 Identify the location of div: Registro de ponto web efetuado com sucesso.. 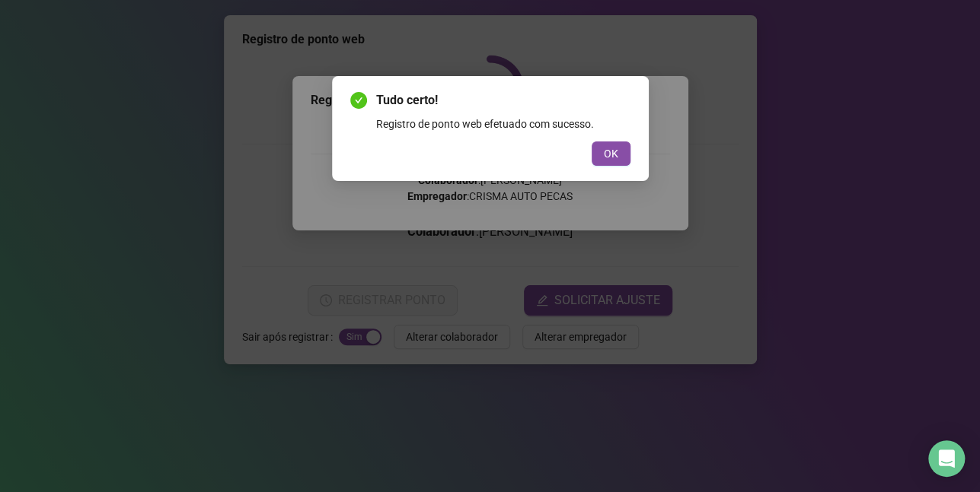
(504, 124).